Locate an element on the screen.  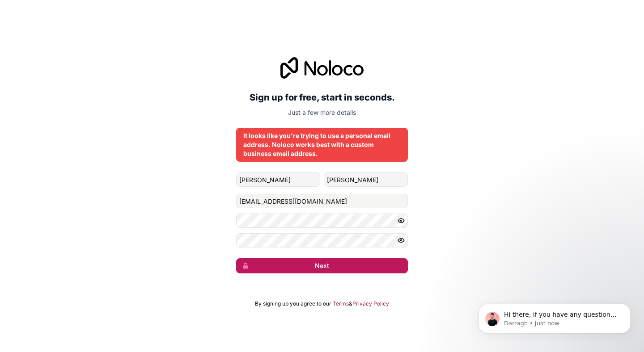
input: Confirm password is located at coordinates (322, 240).